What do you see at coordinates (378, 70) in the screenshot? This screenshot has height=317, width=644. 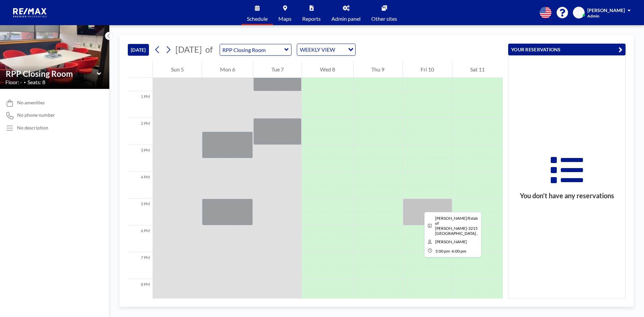 I see `div: Thu 9` at bounding box center [378, 70].